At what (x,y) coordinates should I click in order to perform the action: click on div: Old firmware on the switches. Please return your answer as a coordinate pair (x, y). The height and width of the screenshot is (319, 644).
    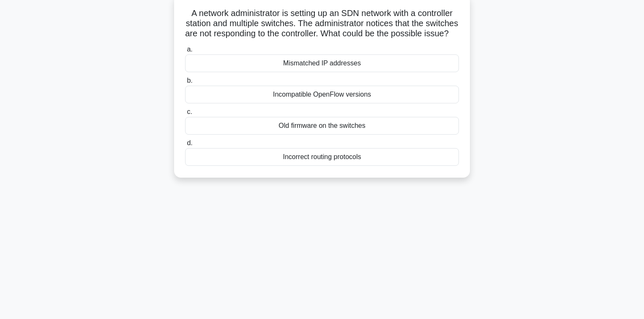
    Looking at the image, I should click on (322, 126).